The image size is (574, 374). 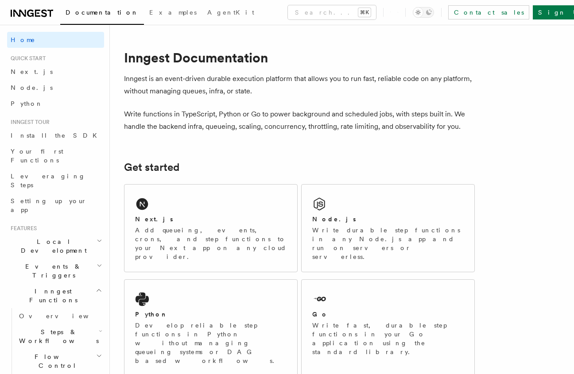 What do you see at coordinates (52, 246) in the screenshot?
I see `span: Local Development` at bounding box center [52, 246].